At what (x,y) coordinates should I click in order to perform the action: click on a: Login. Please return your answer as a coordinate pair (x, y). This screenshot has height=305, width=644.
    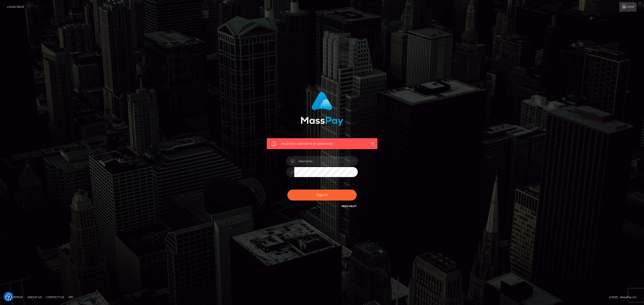
    Looking at the image, I should click on (628, 7).